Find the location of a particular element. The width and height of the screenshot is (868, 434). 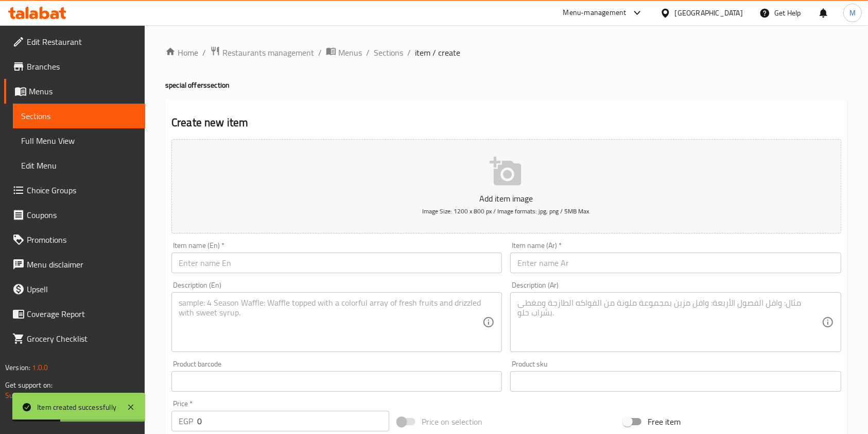

a: Home is located at coordinates (182, 52).